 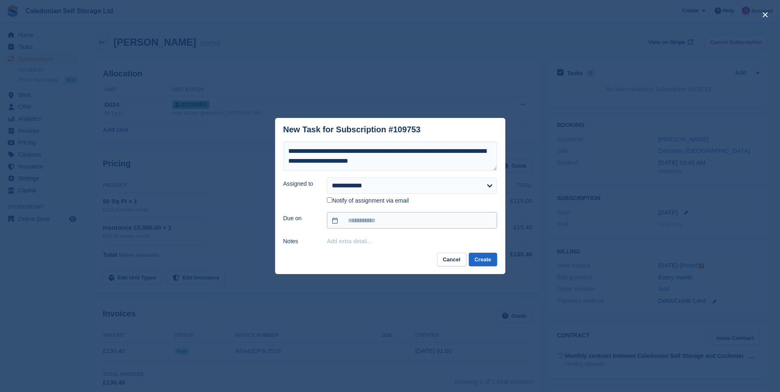 I want to click on button: close, so click(x=766, y=15).